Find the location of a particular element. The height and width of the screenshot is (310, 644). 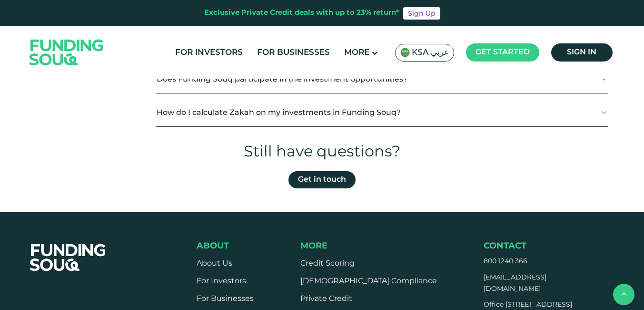

img: SA Flag is located at coordinates (405, 53).